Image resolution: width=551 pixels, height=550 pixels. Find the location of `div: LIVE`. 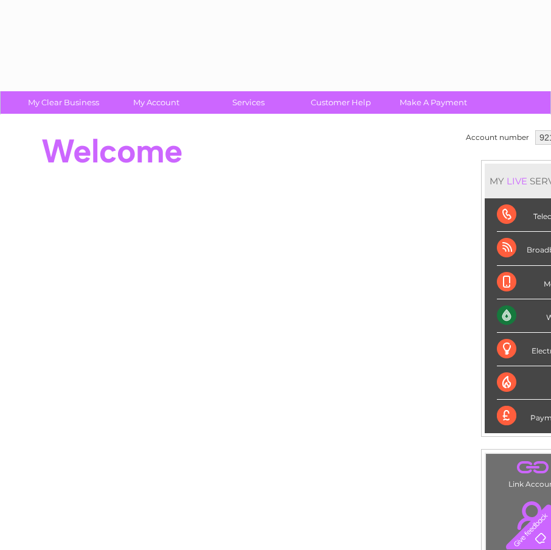

div: LIVE is located at coordinates (517, 181).